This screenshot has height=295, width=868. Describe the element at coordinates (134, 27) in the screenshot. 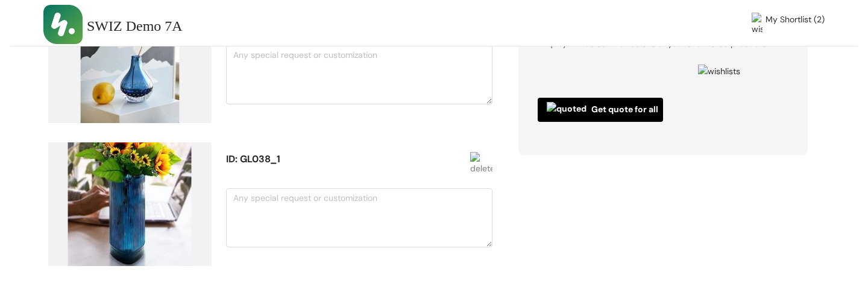

I see `span: SWIZ Demo 7A` at that location.